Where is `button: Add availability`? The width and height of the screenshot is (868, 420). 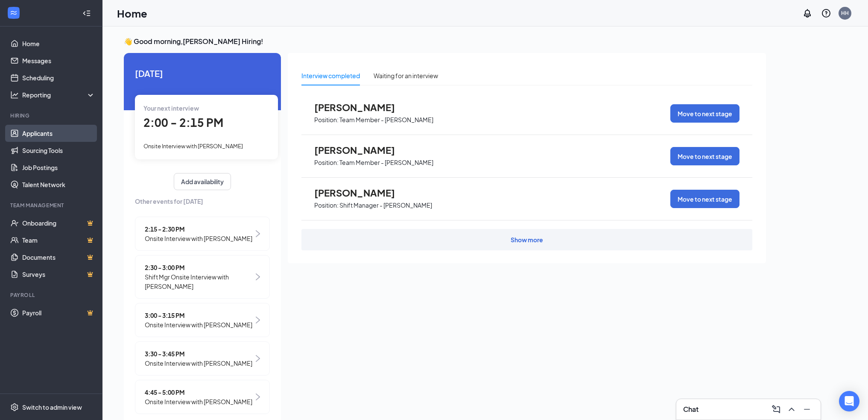 button: Add availability is located at coordinates (202, 181).